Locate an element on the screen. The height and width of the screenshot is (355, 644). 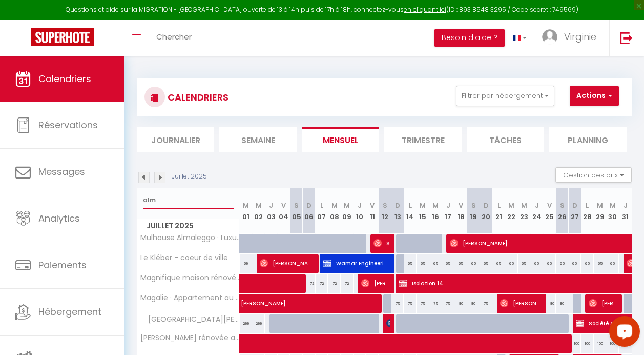
th: 04 is located at coordinates (284, 210).